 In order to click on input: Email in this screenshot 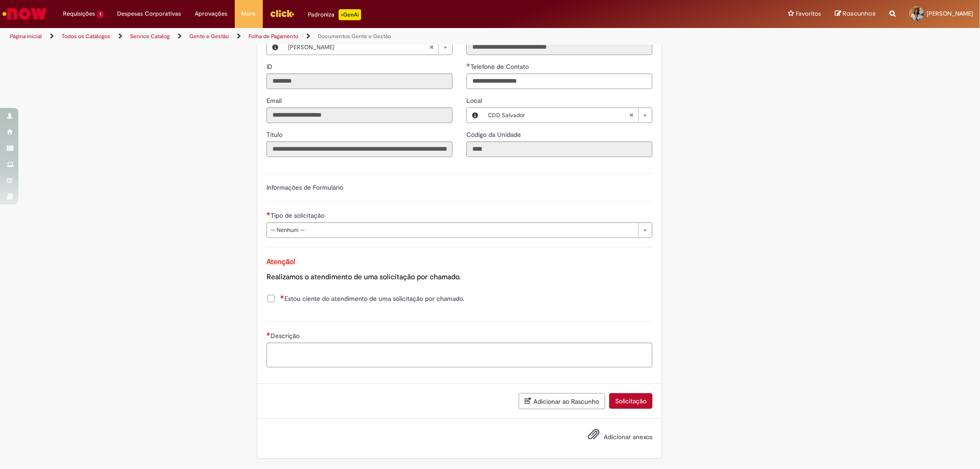, I will do `click(359, 116)`.